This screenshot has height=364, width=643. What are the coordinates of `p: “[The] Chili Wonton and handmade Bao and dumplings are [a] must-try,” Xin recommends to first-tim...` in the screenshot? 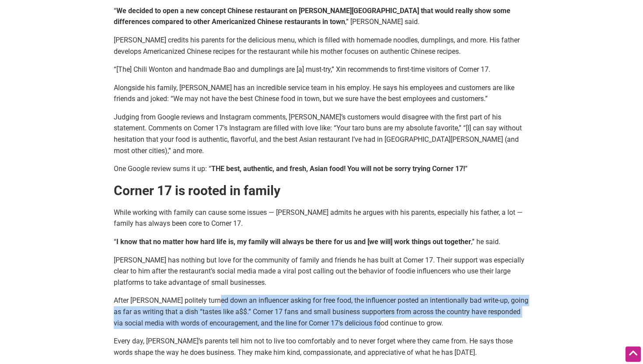 It's located at (322, 69).